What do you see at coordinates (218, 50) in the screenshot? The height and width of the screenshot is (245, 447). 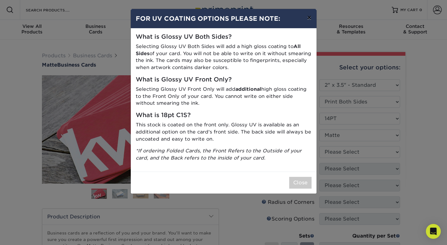 I see `strong: All Sides` at bounding box center [218, 50].